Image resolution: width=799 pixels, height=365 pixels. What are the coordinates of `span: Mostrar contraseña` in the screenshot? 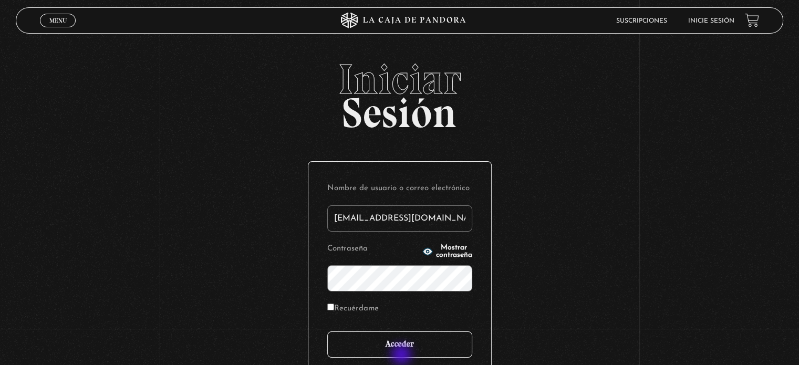 It's located at (454, 252).